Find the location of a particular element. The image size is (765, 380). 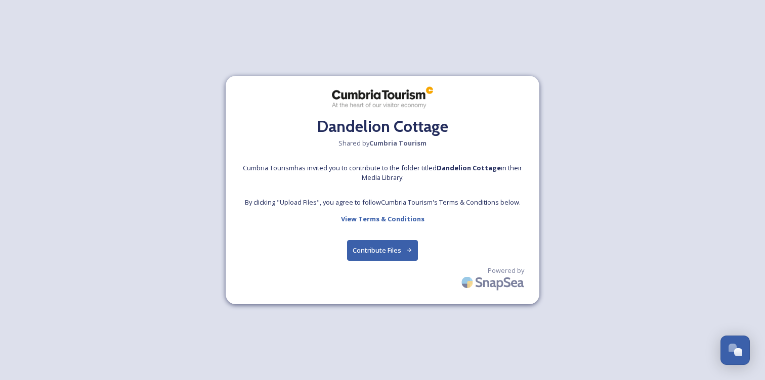

a: View Terms & Conditions is located at coordinates (382, 219).